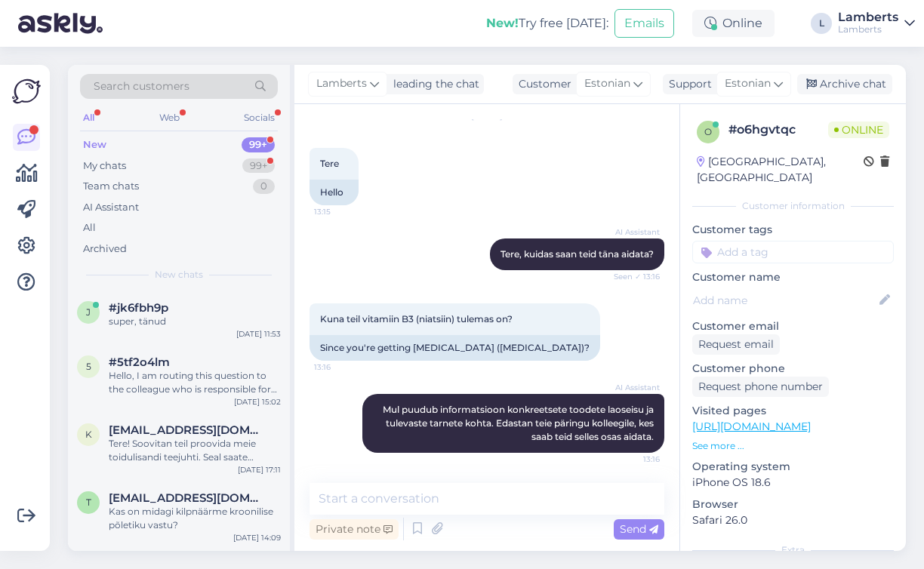  Describe the element at coordinates (105, 249) in the screenshot. I see `div: Archived` at that location.